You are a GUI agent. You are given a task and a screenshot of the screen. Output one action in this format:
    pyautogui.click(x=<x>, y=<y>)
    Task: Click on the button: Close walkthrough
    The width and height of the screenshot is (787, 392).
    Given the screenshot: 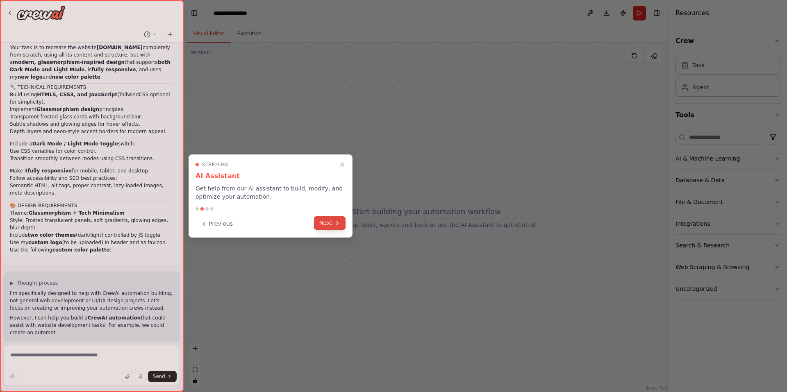 What is the action you would take?
    pyautogui.click(x=342, y=165)
    